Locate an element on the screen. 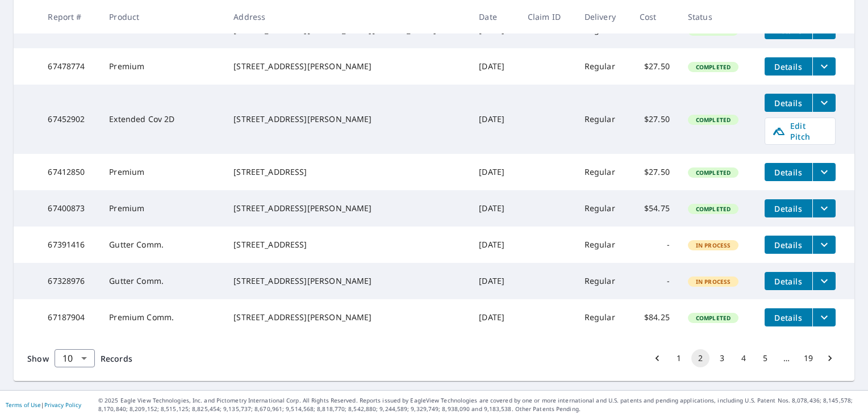  td: 67400873 is located at coordinates (69, 208).